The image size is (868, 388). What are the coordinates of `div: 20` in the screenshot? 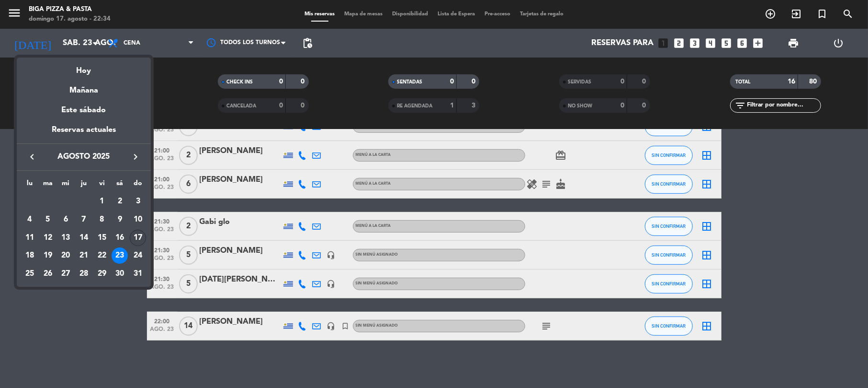 It's located at (66, 255).